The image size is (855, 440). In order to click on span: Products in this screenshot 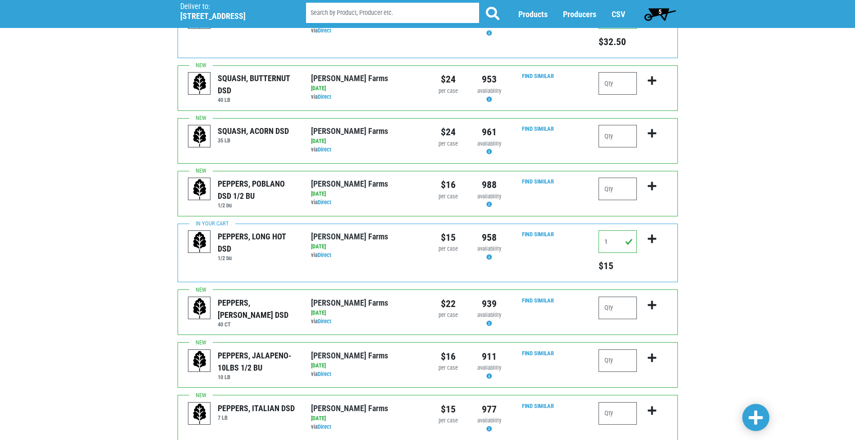, I will do `click(533, 14)`.